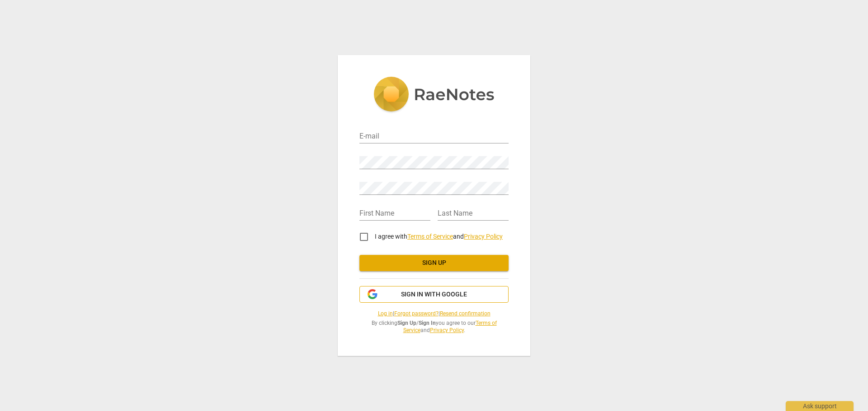 The width and height of the screenshot is (868, 411). Describe the element at coordinates (407, 323) in the screenshot. I see `b: Sign Up` at that location.